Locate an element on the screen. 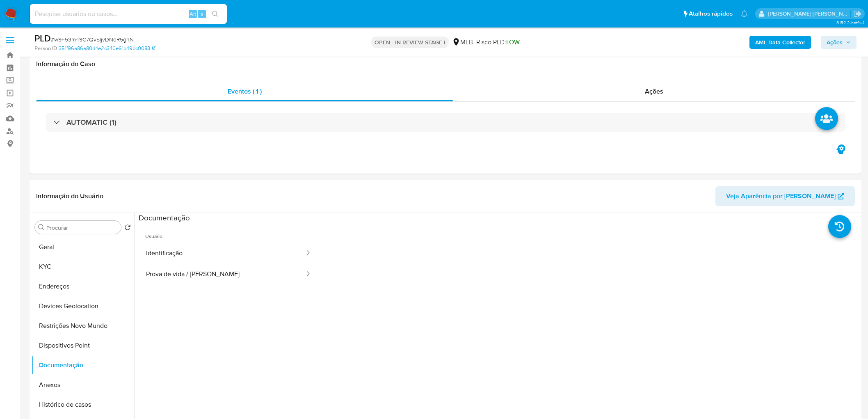 This screenshot has height=419, width=868. b: AML Data Collector is located at coordinates (780, 42).